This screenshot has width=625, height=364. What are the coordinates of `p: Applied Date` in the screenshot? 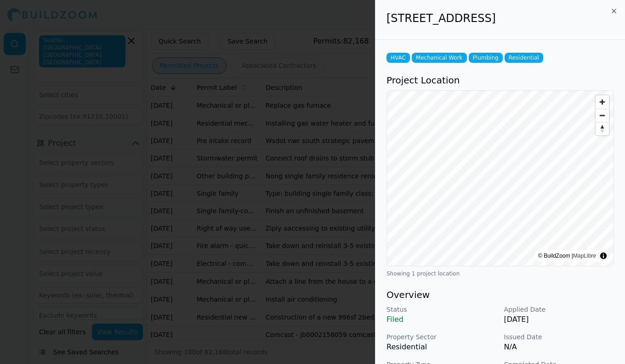 It's located at (559, 310).